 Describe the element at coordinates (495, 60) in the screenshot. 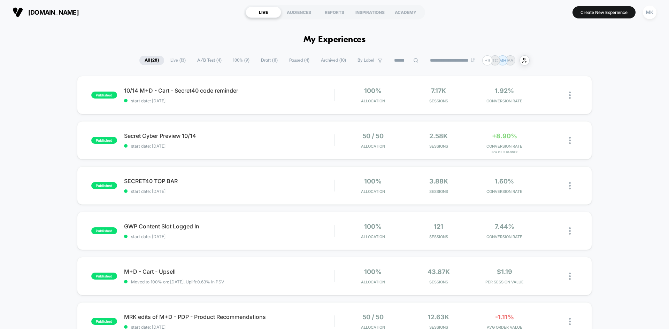

I see `p: TC` at that location.